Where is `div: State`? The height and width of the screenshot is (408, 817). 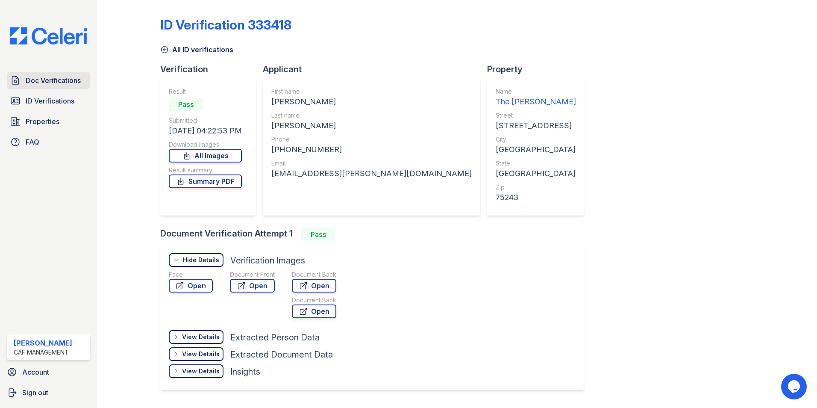 div: State is located at coordinates (536, 163).